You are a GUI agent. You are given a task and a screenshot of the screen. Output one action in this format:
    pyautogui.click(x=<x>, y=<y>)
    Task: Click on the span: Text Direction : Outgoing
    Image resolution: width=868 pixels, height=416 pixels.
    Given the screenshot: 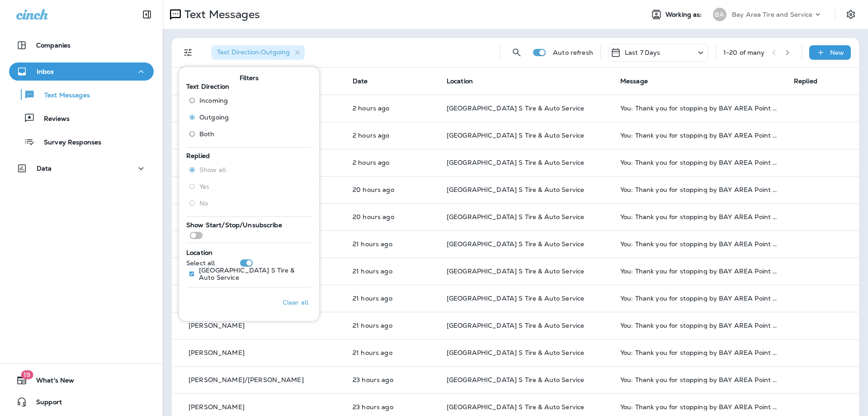 What is the action you would take?
    pyautogui.click(x=253, y=52)
    